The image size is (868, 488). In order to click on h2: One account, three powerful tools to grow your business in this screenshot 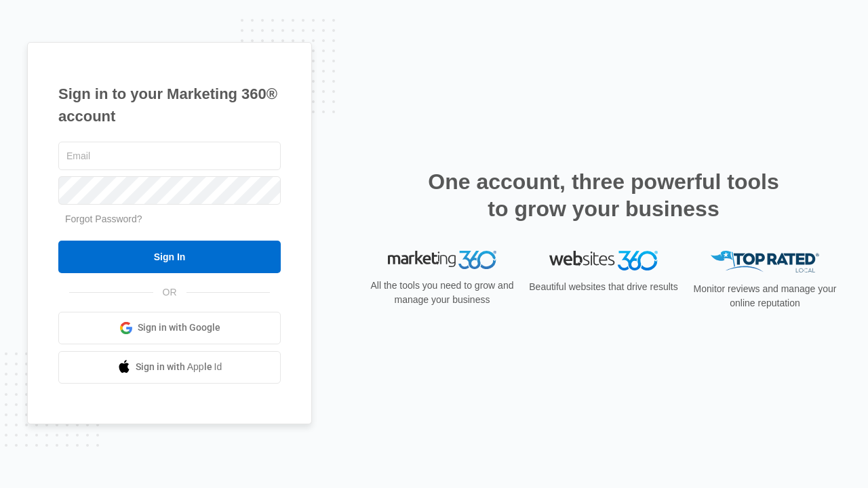, I will do `click(603, 195)`.